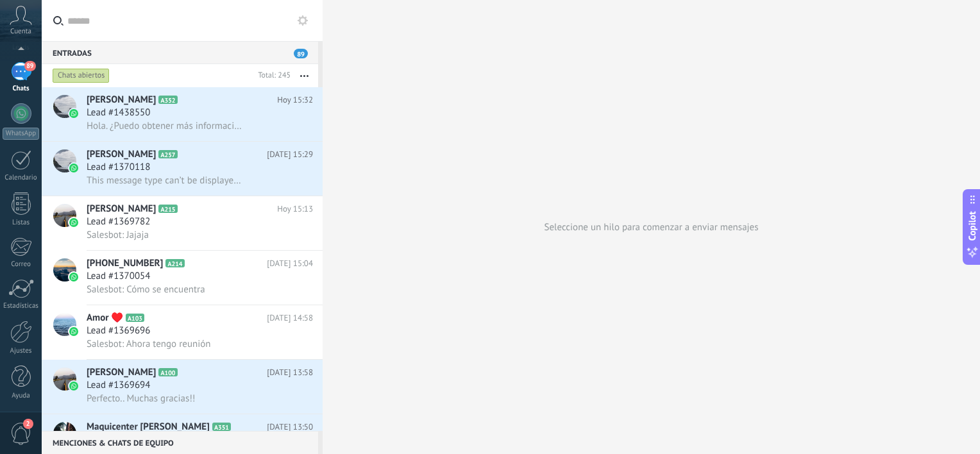 This screenshot has height=454, width=980. Describe the element at coordinates (21, 223) in the screenshot. I see `div: Listas` at that location.